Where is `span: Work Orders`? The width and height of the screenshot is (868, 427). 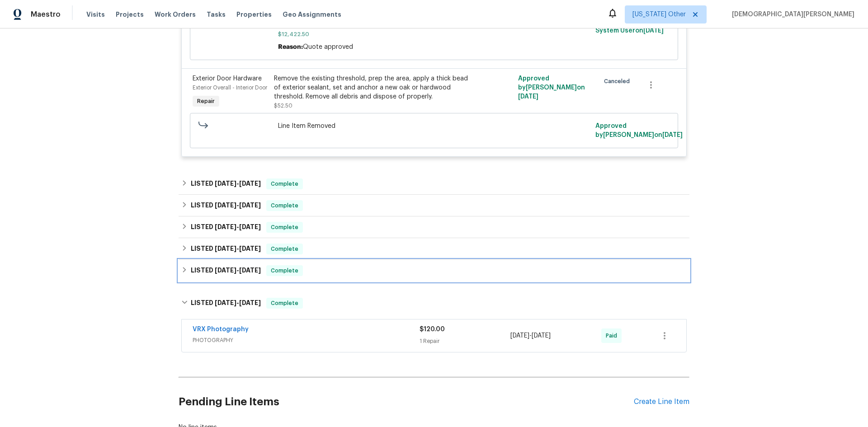
span: Work Orders is located at coordinates (175, 15).